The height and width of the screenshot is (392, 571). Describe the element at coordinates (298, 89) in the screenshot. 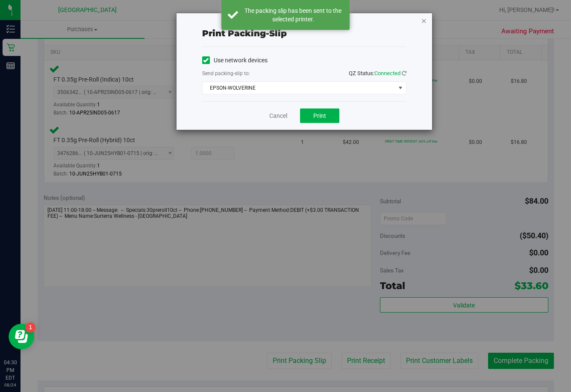

I see `span: EPSON-WOLVERINE` at that location.